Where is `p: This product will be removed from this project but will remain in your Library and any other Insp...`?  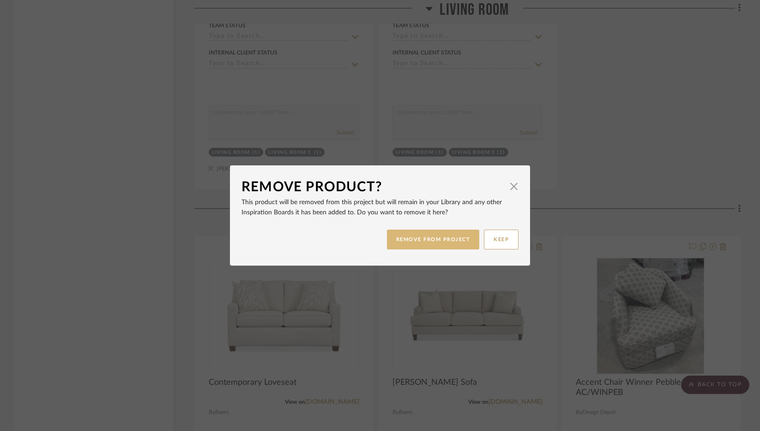
p: This product will be removed from this project but will remain in your Library and any other Insp... is located at coordinates (380, 207).